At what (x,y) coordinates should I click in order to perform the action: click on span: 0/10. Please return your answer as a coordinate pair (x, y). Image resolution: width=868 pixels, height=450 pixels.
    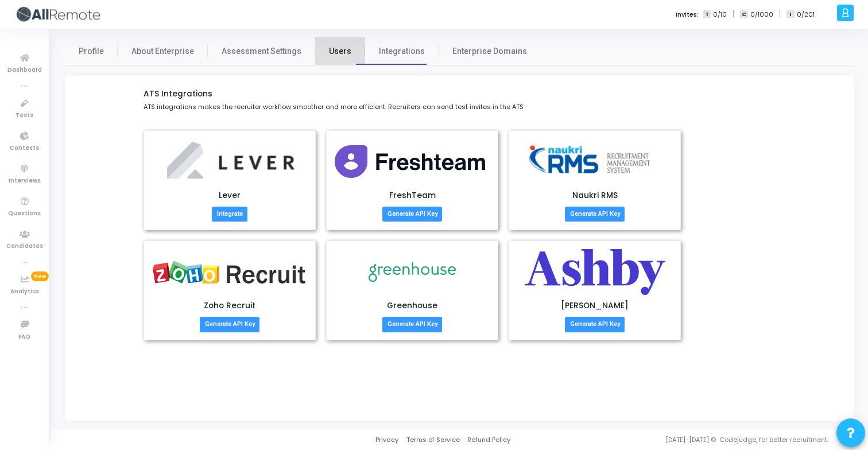
    Looking at the image, I should click on (720, 14).